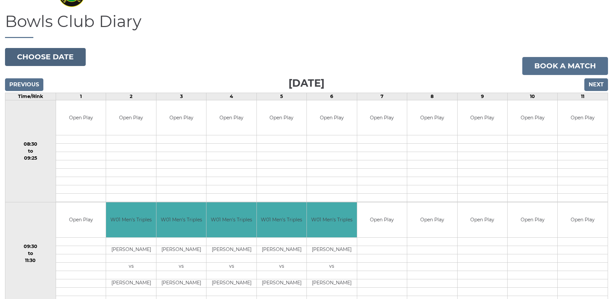 Image resolution: width=613 pixels, height=299 pixels. What do you see at coordinates (482, 96) in the screenshot?
I see `td: 9` at bounding box center [482, 96].